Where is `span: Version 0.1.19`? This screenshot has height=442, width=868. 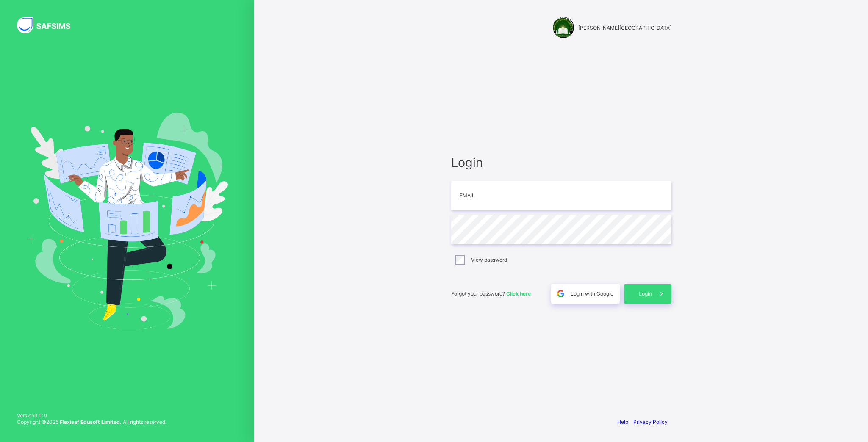 span: Version 0.1.19 is located at coordinates (91, 415).